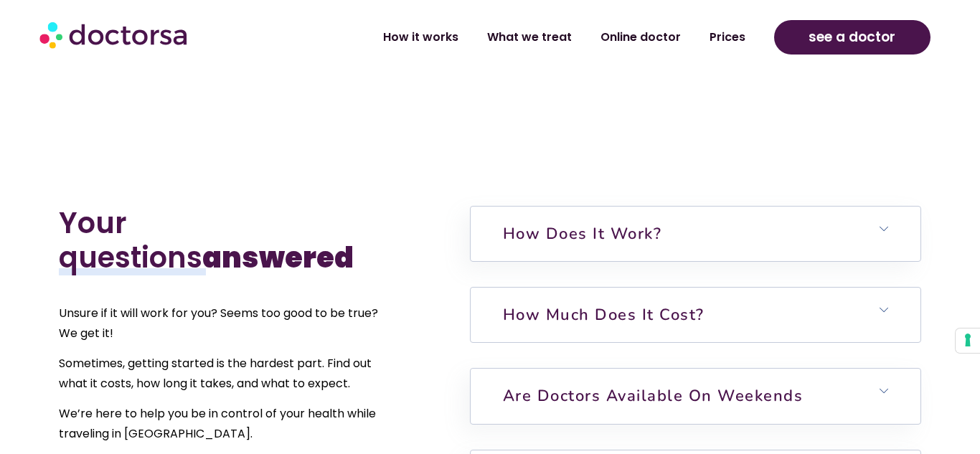 The image size is (980, 454). What do you see at coordinates (640, 37) in the screenshot?
I see `a: Online doctor` at bounding box center [640, 37].